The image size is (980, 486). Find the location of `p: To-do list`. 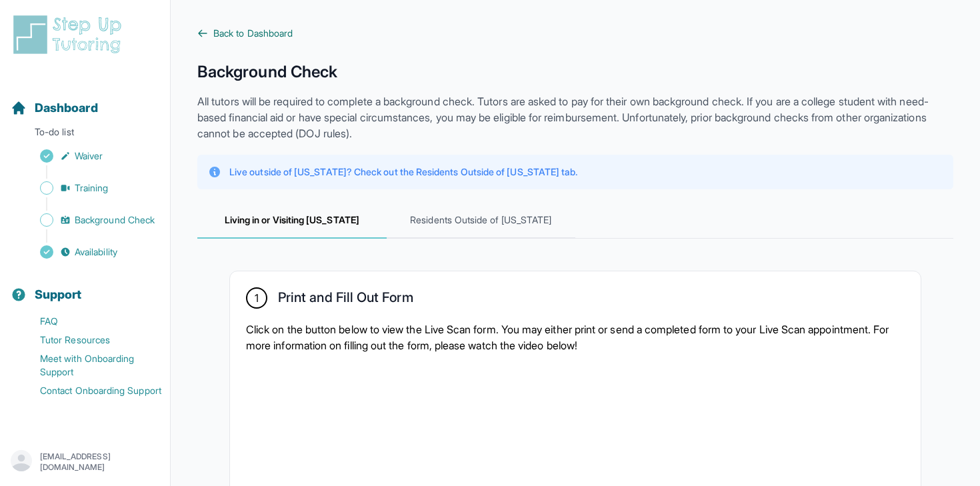

p: To-do list is located at coordinates (85, 134).